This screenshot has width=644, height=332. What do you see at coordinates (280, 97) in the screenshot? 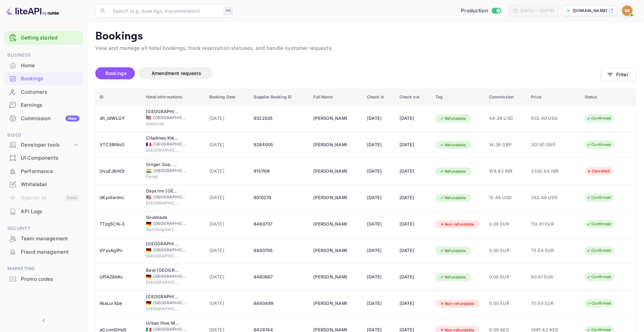
I see `th: Supplier Booking ID` at bounding box center [280, 97].